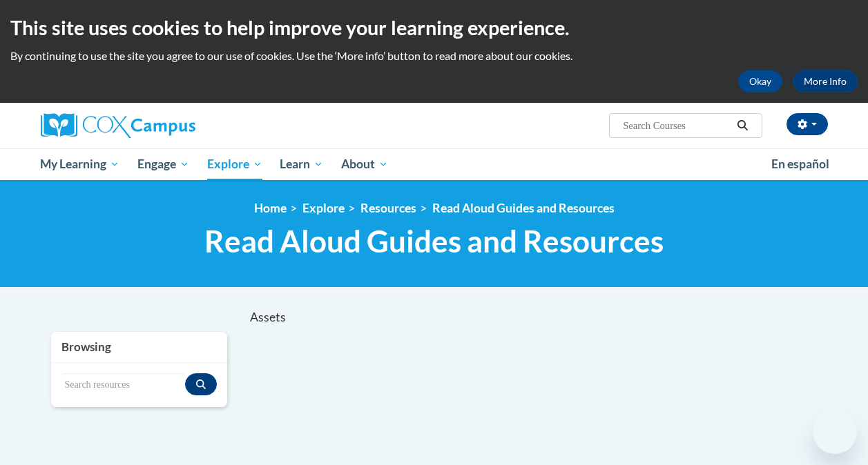  Describe the element at coordinates (800, 164) in the screenshot. I see `span: En español` at that location.